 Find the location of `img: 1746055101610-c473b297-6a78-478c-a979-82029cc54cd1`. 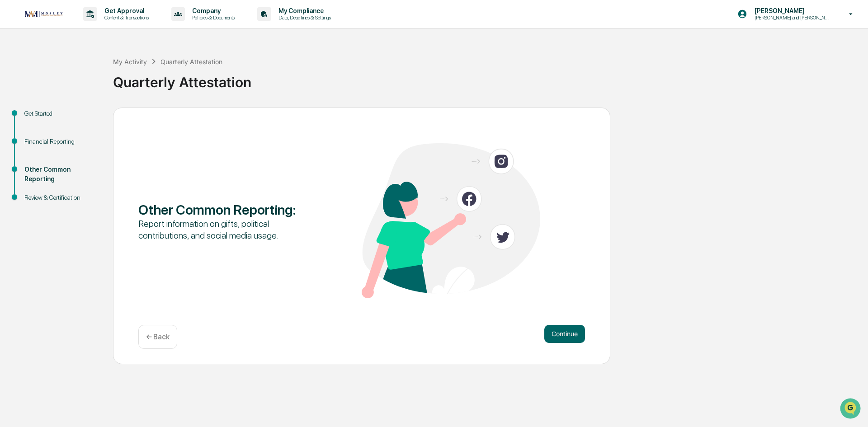

img: 1746055101610-c473b297-6a78-478c-a979-82029cc54cd1 is located at coordinates (17, 77).